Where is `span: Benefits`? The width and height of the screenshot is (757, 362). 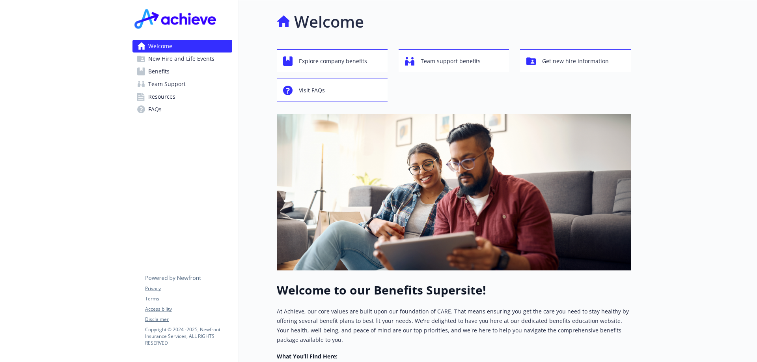 span: Benefits is located at coordinates (159, 71).